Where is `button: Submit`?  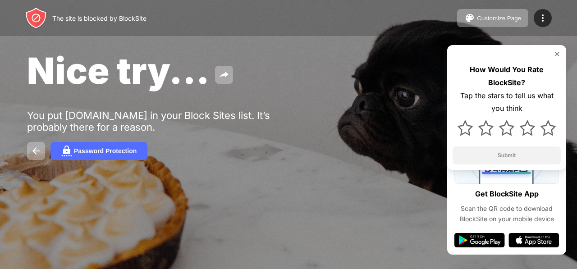
button: Submit is located at coordinates (506, 155).